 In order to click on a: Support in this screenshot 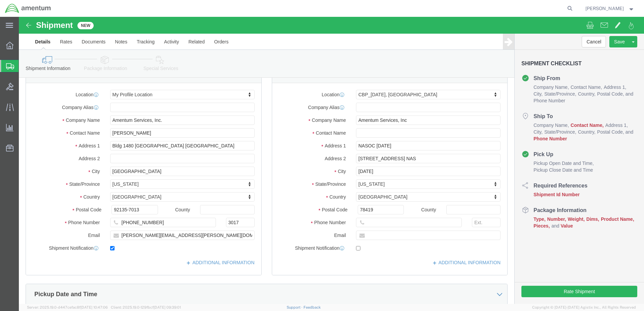, I will do `click(295, 307)`.